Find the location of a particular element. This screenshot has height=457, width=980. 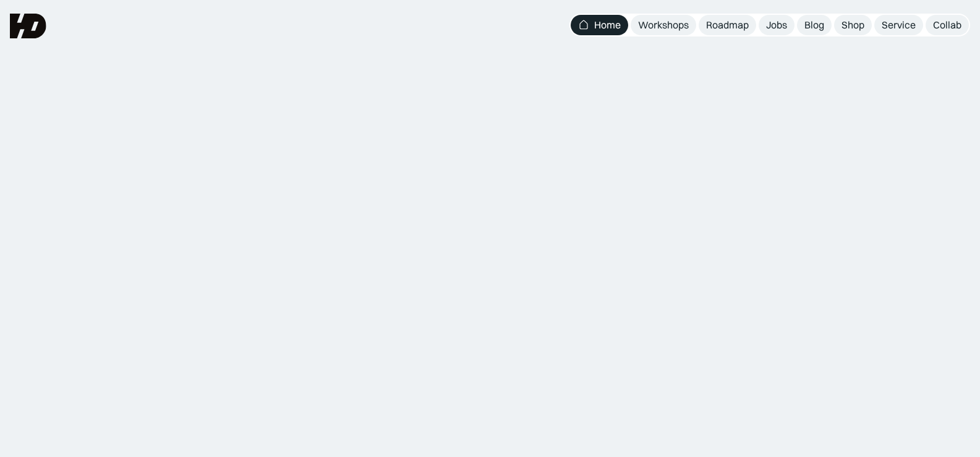

div: Blog is located at coordinates (814, 25).